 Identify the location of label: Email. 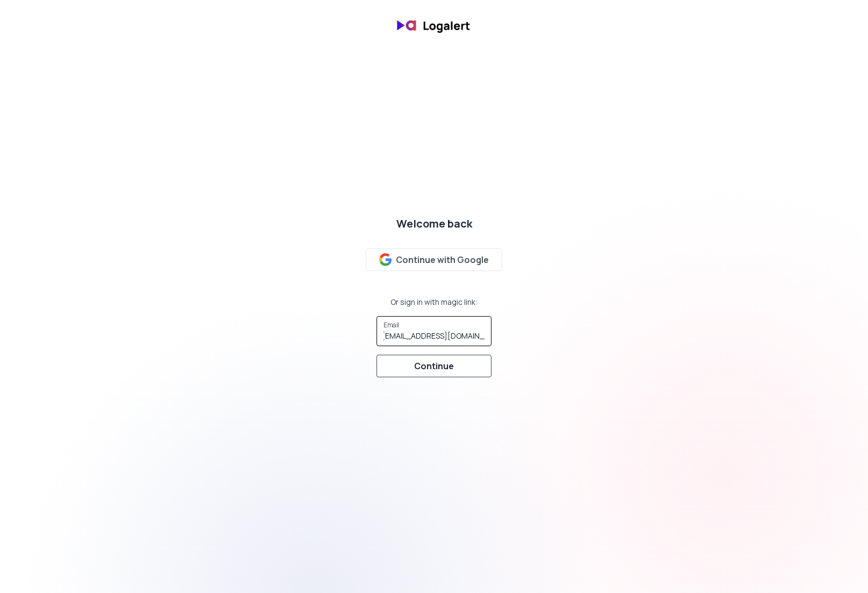
(393, 324).